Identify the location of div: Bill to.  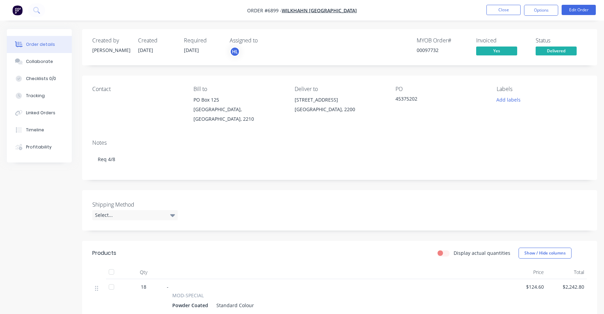
(238, 89).